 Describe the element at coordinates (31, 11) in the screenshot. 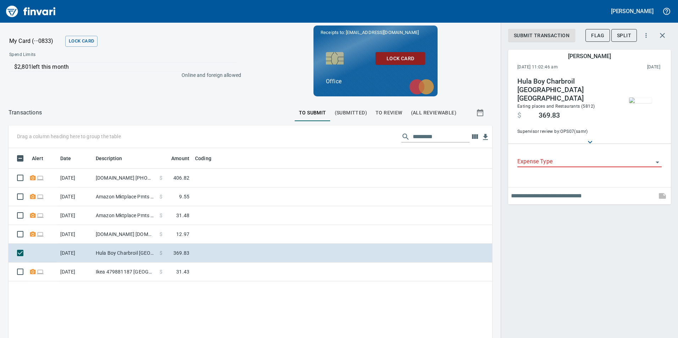

I see `a: Finvari` at that location.